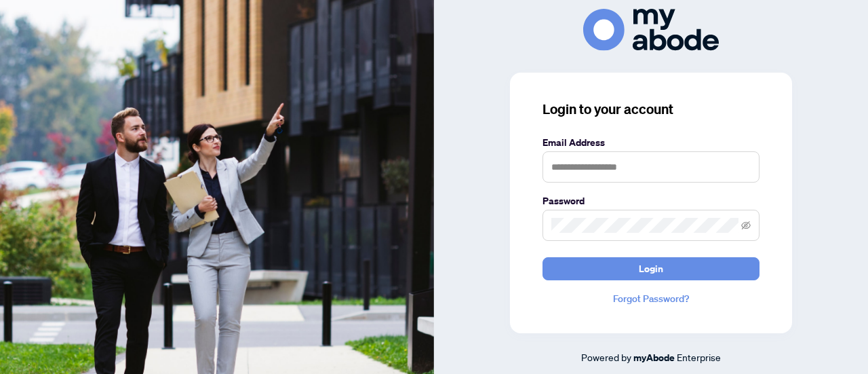  What do you see at coordinates (651, 268) in the screenshot?
I see `span: Login` at bounding box center [651, 268].